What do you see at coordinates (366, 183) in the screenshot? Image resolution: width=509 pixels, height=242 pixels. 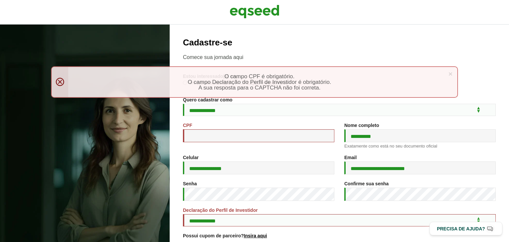 I see `label: Confirme sua senha` at bounding box center [366, 183].